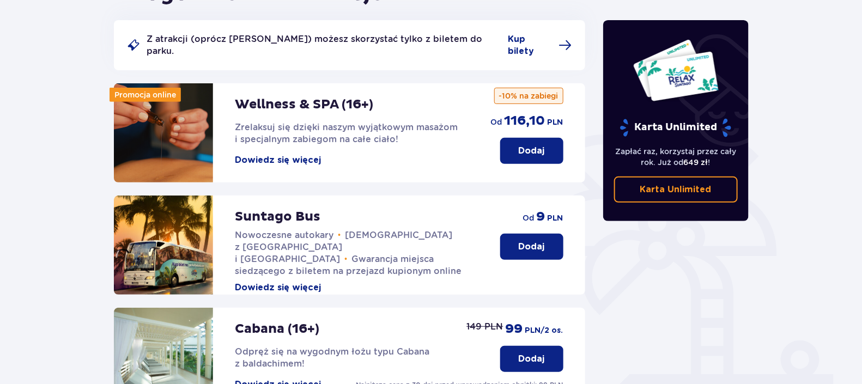  Describe the element at coordinates (544, 331) in the screenshot. I see `span: PLN /2 os.` at that location.